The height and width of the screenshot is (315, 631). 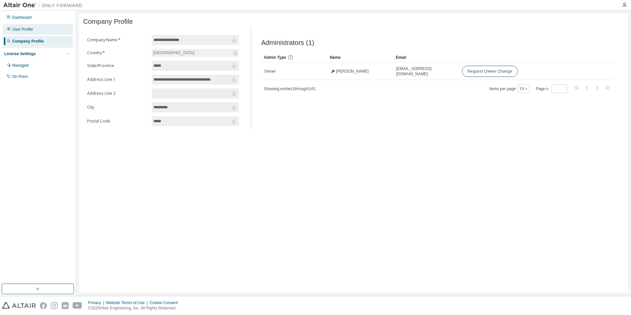 I want to click on span: Page n., so click(x=551, y=89).